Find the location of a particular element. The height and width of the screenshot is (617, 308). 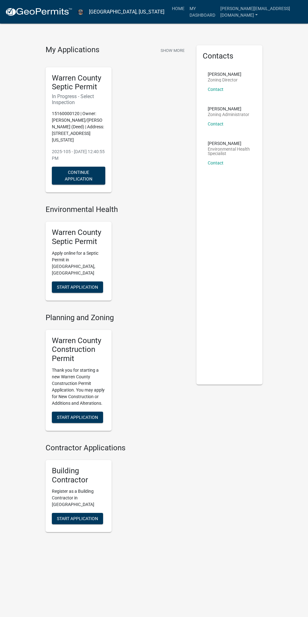

h5: Warren County Construction Permit is located at coordinates (79, 350).